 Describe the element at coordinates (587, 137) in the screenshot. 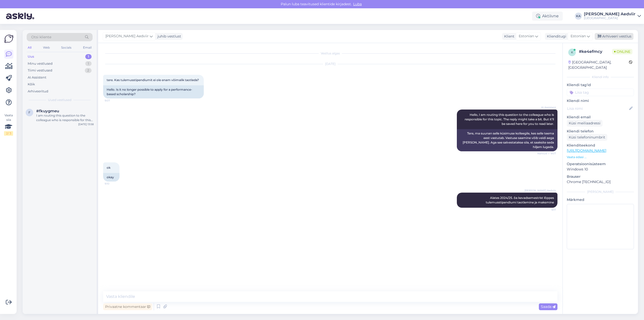

I see `div: Küsi telefoninumbrit` at that location.